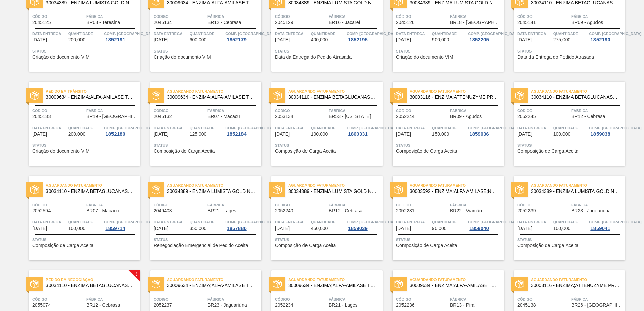 The width and height of the screenshot is (644, 311). I want to click on span: BR22 - Viamão, so click(466, 211).